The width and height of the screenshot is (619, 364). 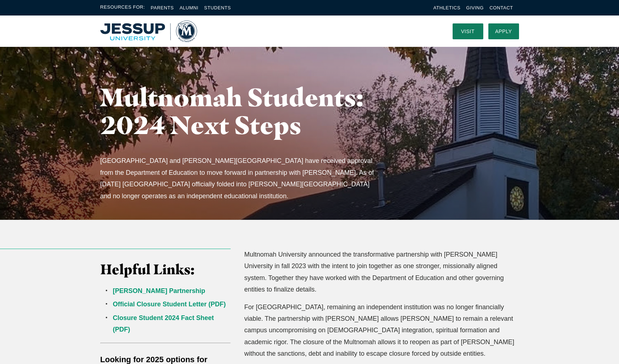 What do you see at coordinates (467, 32) in the screenshot?
I see `a: Visit` at bounding box center [467, 32].